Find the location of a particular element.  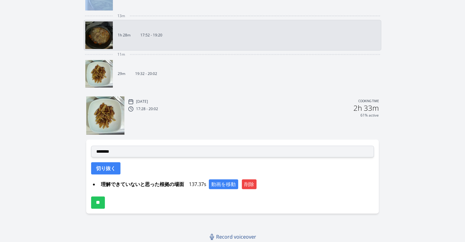

div: 137.37s is located at coordinates (236, 184).